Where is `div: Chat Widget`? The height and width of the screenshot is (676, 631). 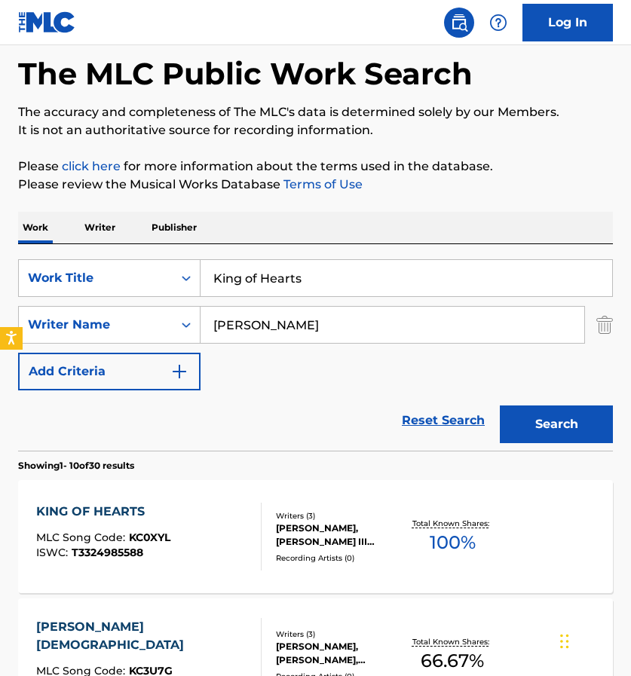
div: Chat Widget is located at coordinates (593, 640).